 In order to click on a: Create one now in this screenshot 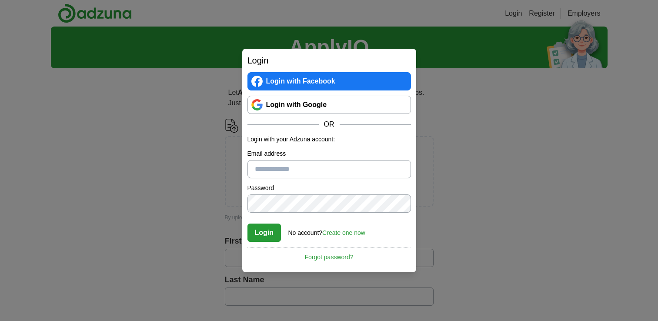, I will do `click(344, 233)`.